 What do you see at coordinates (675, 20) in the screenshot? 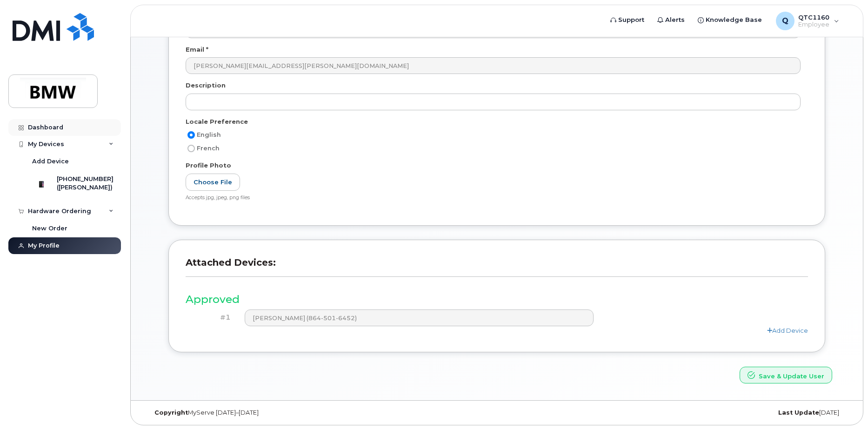
I see `span: Alerts` at bounding box center [675, 20].